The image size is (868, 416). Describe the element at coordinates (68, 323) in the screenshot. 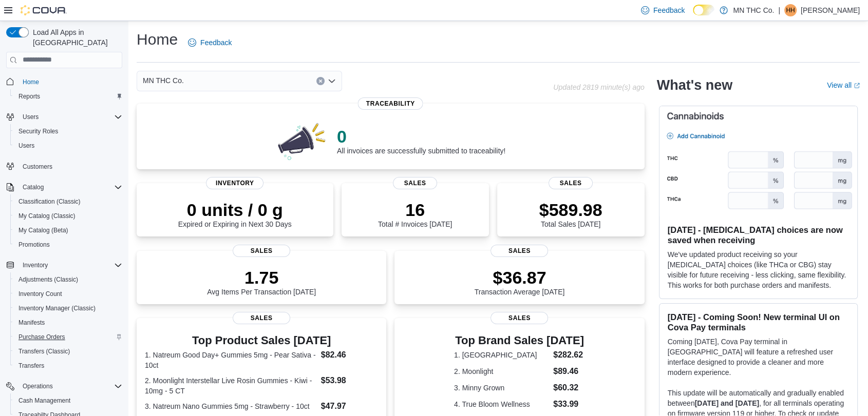

I see `span: Manifests` at that location.